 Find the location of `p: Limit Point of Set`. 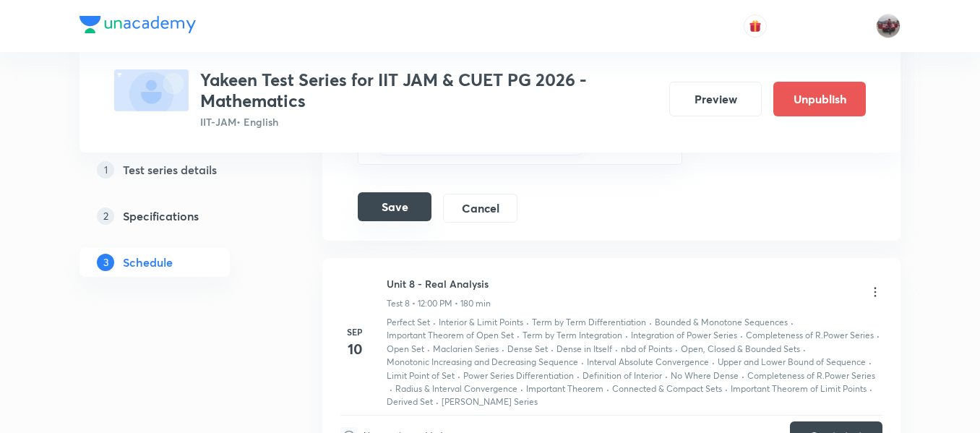

p: Limit Point of Set is located at coordinates (421, 376).